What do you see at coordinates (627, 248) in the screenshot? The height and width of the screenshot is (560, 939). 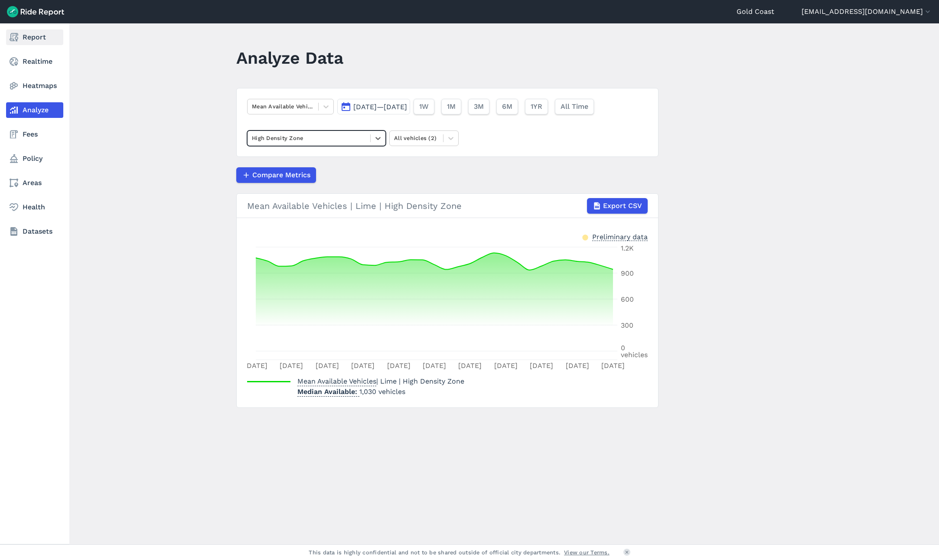 I see `tspan: 1.2K` at bounding box center [627, 248].